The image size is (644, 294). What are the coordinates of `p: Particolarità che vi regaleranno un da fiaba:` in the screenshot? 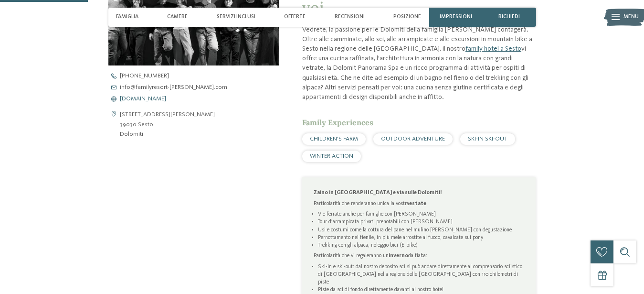 It's located at (419, 256).